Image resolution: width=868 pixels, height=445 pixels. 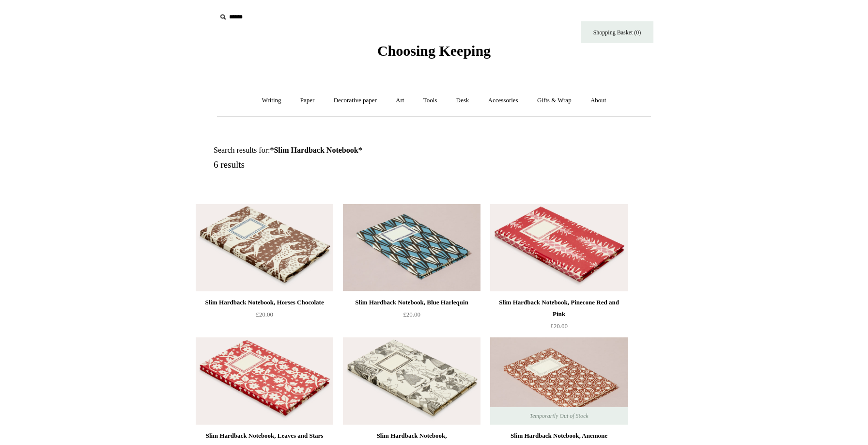 What do you see at coordinates (272, 101) in the screenshot?
I see `a: Writing` at bounding box center [272, 101].